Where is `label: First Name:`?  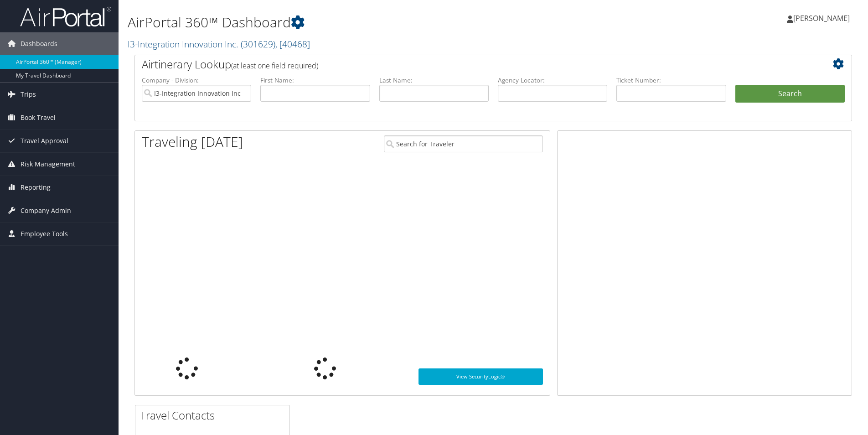 label: First Name: is located at coordinates (315, 81).